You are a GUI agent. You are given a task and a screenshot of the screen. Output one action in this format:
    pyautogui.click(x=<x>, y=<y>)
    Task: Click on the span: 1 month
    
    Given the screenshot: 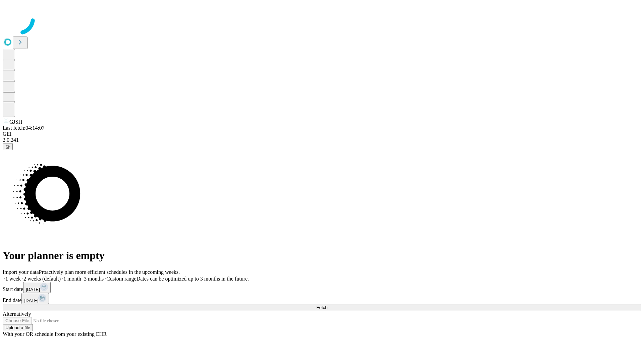 What is the action you would take?
    pyautogui.click(x=72, y=278)
    